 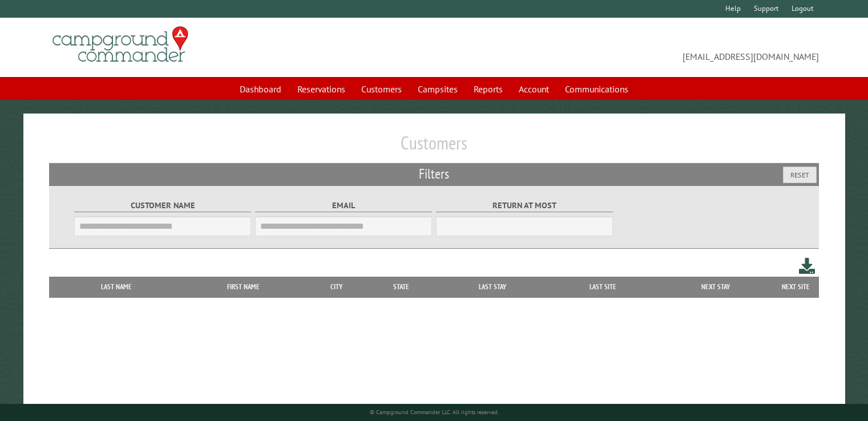 I want to click on a: Campsites, so click(x=438, y=89).